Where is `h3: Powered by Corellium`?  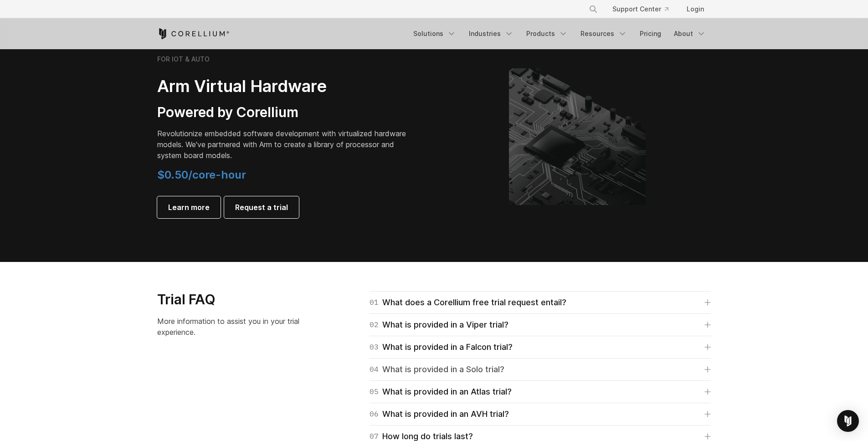 h3: Powered by Corellium is located at coordinates (284, 112).